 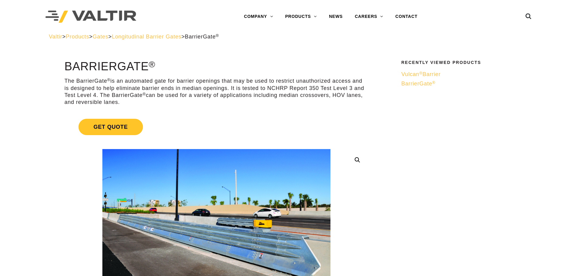 What do you see at coordinates (91, 17) in the screenshot?
I see `img: Valtir` at bounding box center [91, 17].